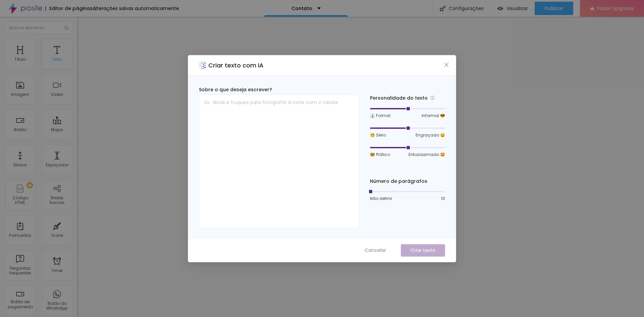 This screenshot has height=317, width=644. What do you see at coordinates (39, 28) in the screenshot?
I see `input: Buscar elemento` at bounding box center [39, 28].